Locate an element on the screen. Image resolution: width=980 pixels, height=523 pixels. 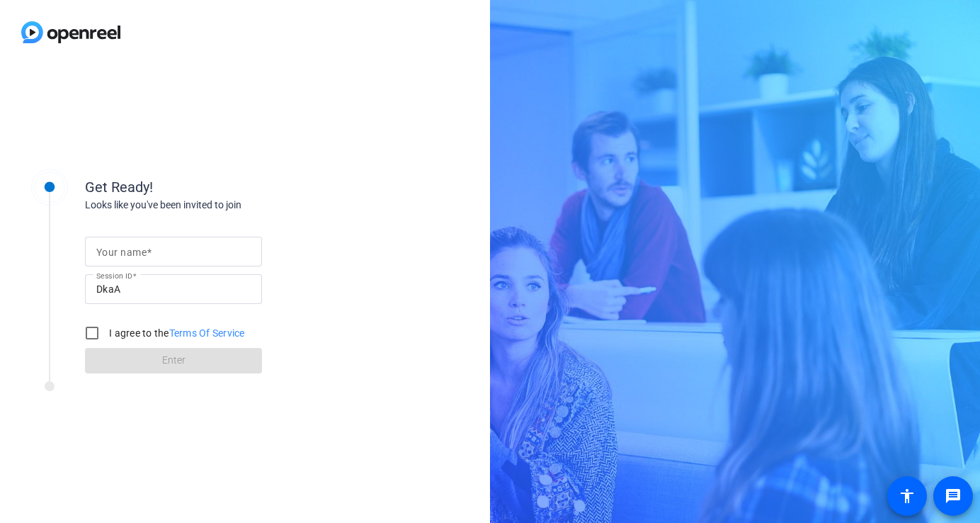
a: Terms Of Service is located at coordinates (207, 333).